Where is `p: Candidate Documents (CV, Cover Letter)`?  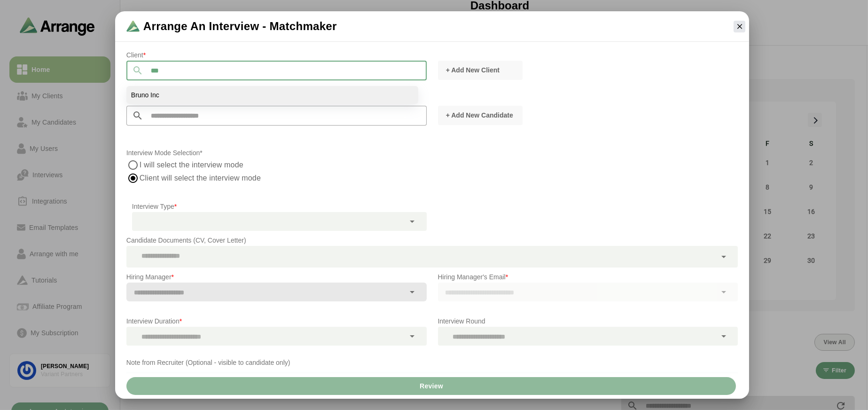 p: Candidate Documents (CV, Cover Letter) is located at coordinates (431, 240).